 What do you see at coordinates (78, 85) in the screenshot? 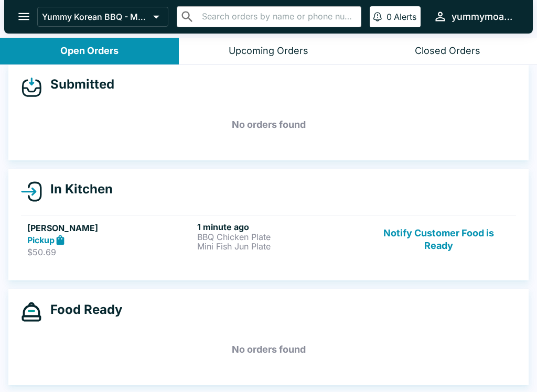
I see `h4: Submitted` at bounding box center [78, 85].